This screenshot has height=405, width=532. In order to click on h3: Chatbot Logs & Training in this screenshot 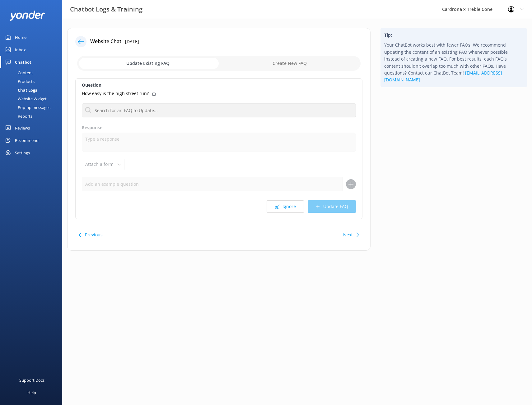, I will do `click(106, 9)`.